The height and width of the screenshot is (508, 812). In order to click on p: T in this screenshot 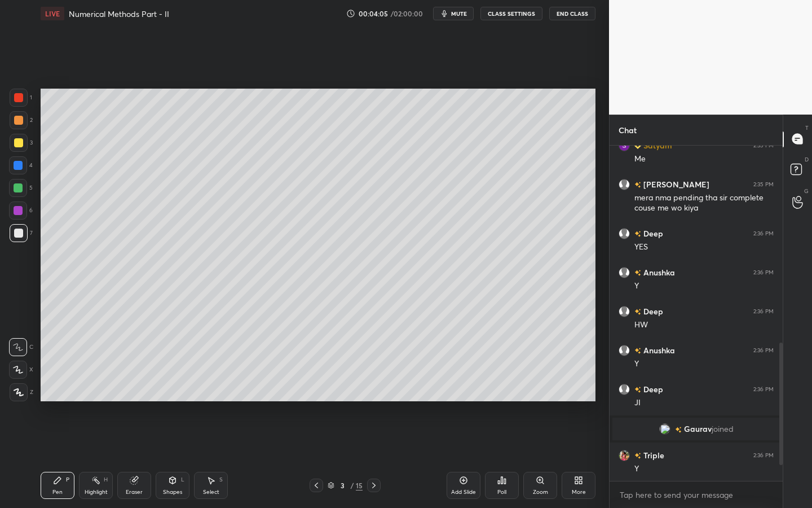, I will do `click(807, 128)`.